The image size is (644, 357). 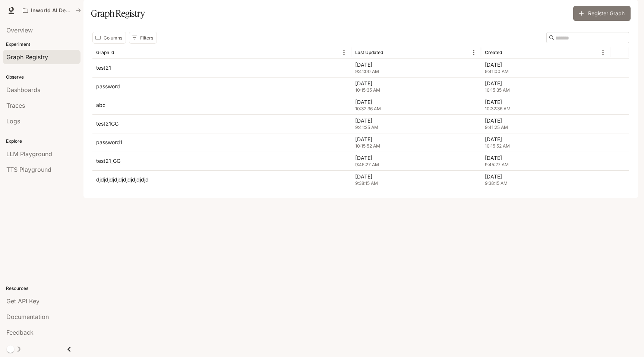 I want to click on button: Show filters, so click(x=143, y=38).